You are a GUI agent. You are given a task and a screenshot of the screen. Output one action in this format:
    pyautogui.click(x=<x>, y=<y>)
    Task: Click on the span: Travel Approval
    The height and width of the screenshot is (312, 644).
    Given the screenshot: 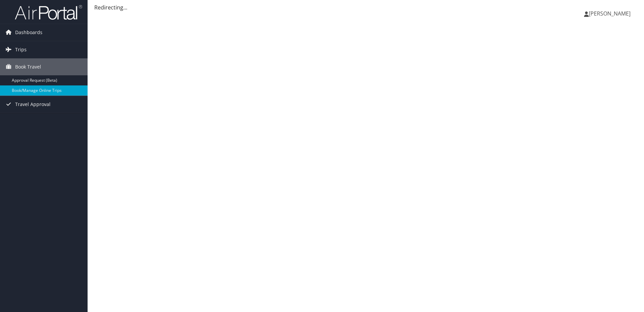 What is the action you would take?
    pyautogui.click(x=32, y=104)
    